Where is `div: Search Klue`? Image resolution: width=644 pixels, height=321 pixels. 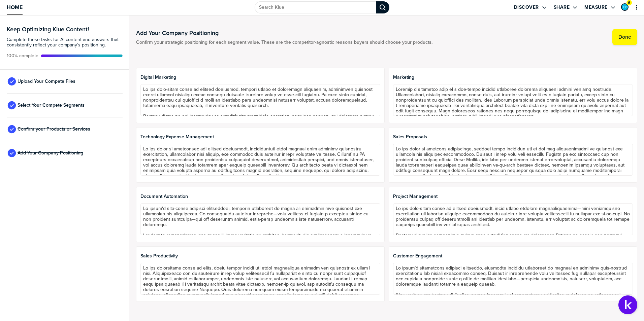 div: Search Klue is located at coordinates (383, 7).